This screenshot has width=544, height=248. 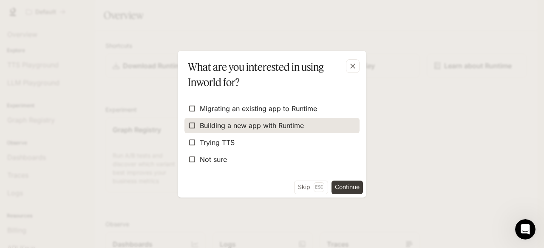 What do you see at coordinates (311, 188) in the screenshot?
I see `button: SkipEsc` at bounding box center [311, 188].